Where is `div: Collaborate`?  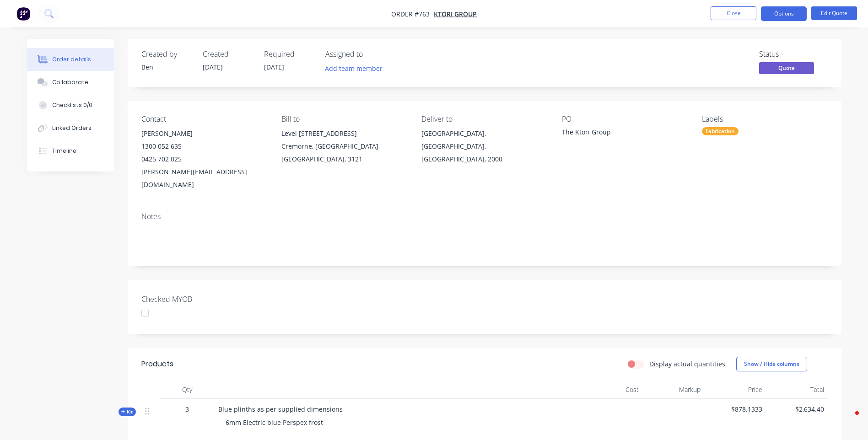
div: Collaborate is located at coordinates (70, 83).